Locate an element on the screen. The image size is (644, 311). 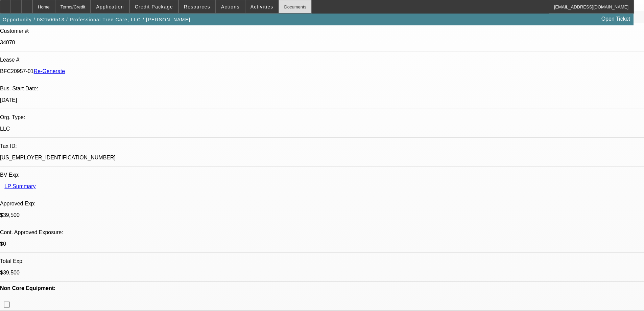
button: Application is located at coordinates (110, 7).